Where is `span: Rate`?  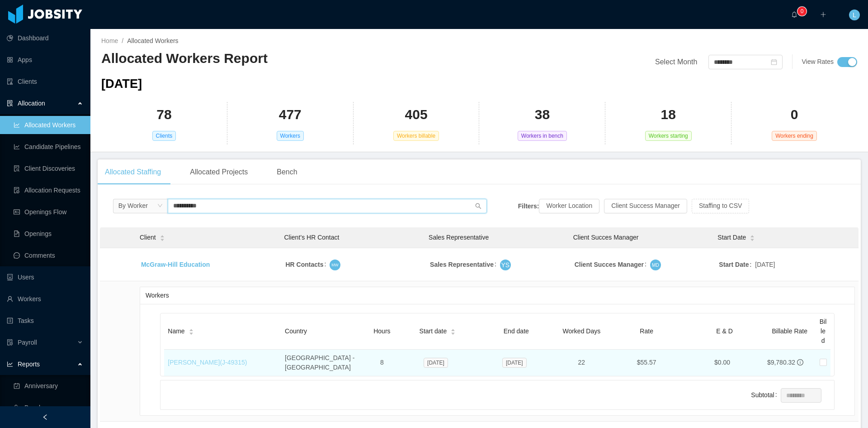 span: Rate is located at coordinates (647, 331).